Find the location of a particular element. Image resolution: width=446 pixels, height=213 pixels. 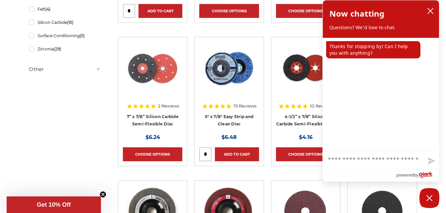

a: Felt is located at coordinates (65, 9).